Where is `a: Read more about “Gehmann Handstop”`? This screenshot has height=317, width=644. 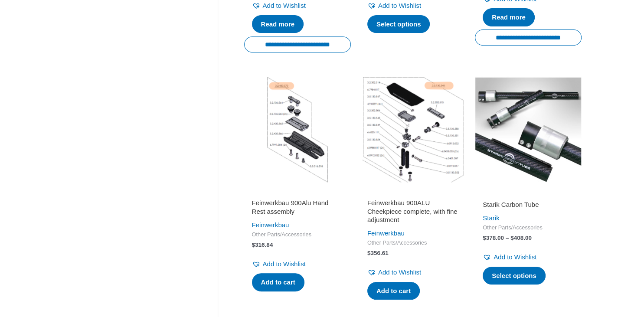
a: Read more about “Gehmann Handstop” is located at coordinates (509, 18).